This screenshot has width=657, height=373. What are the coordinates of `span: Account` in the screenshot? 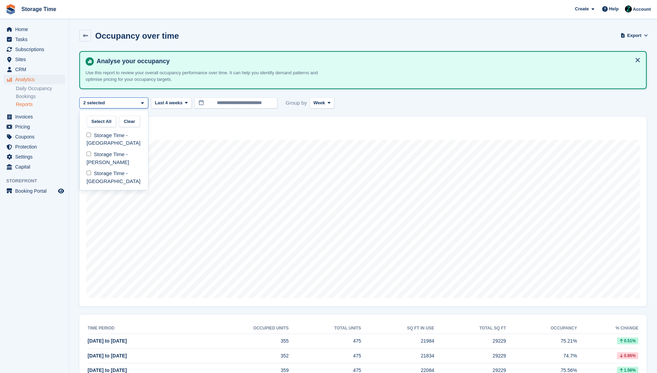 It's located at (642, 9).